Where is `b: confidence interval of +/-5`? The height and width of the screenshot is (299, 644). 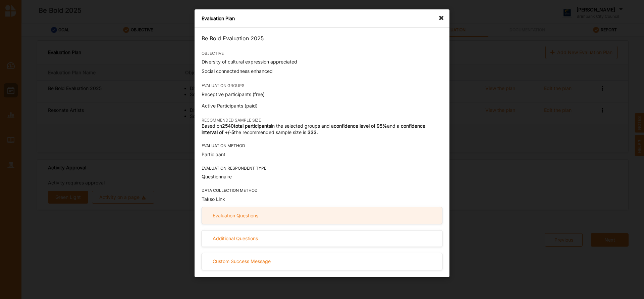 b: confidence interval of +/-5 is located at coordinates (313, 129).